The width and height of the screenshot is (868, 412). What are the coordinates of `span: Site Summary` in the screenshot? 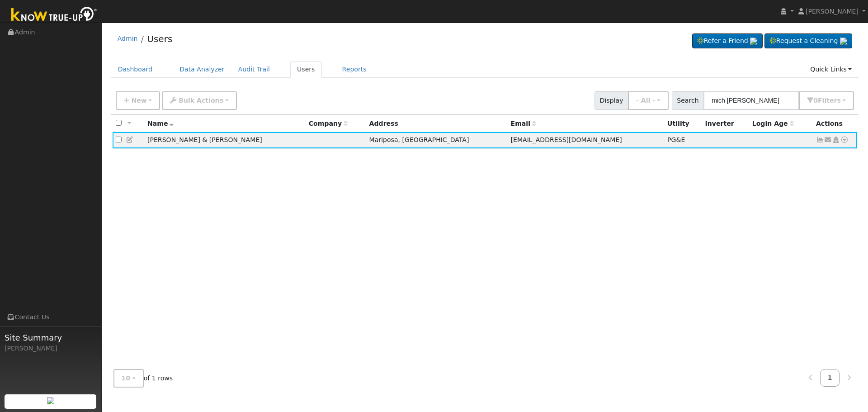 It's located at (51, 337).